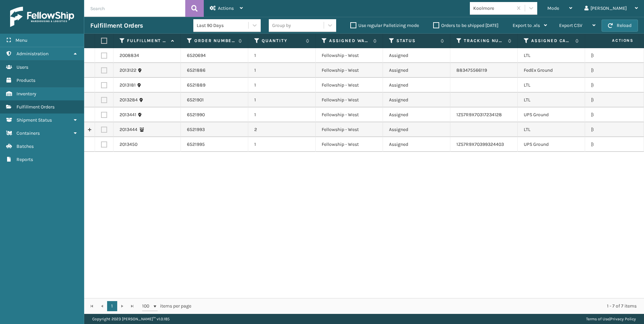 The height and width of the screenshot is (324, 644). I want to click on label: Quantity, so click(282, 41).